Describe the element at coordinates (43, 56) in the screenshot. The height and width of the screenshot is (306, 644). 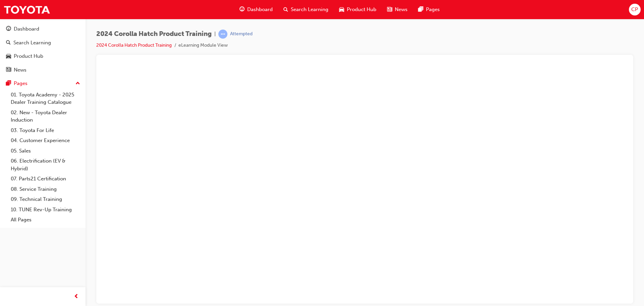
I see `a: Product Hub` at that location.